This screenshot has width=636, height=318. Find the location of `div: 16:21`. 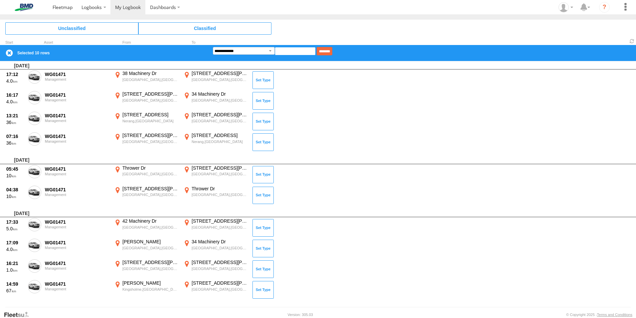

div: 16:21 is located at coordinates (15, 263).